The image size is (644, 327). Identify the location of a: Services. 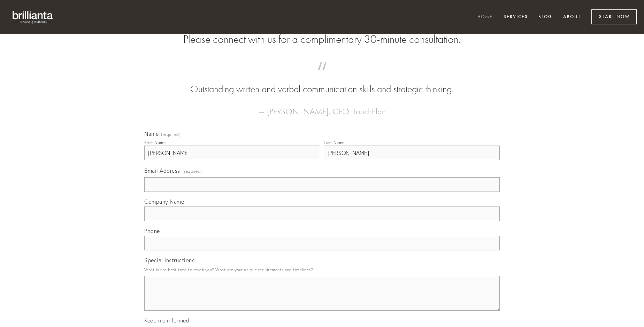
(516, 17).